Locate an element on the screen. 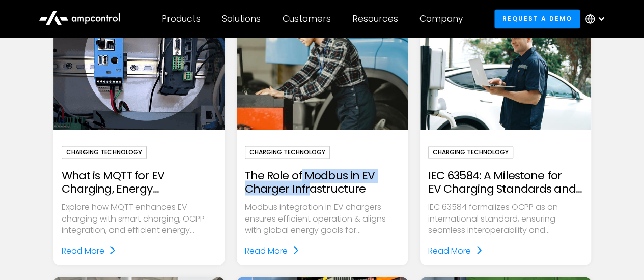  h2: IEC 63584: A Milestone for EV Charging Standards and OCPP Adoption is located at coordinates (506, 182).